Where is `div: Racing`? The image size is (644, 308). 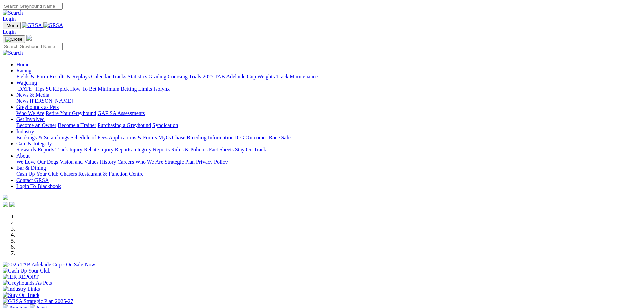
div: Racing is located at coordinates (329, 77).